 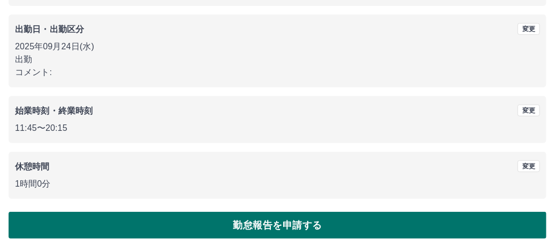 What do you see at coordinates (32, 166) in the screenshot?
I see `b: 休憩時間` at bounding box center [32, 166].